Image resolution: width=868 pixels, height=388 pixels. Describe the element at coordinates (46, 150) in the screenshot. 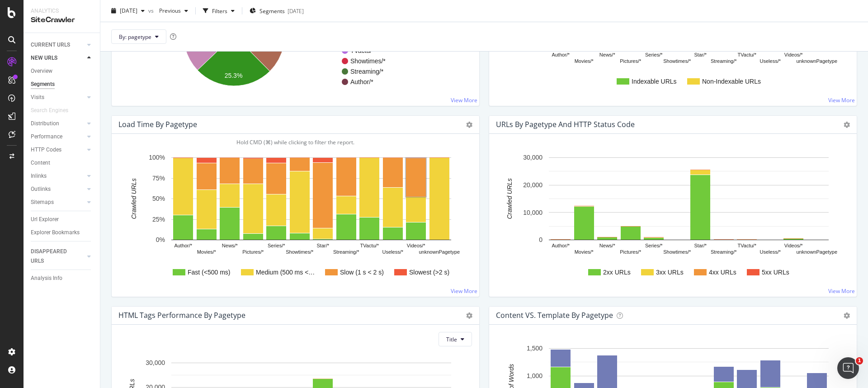

I see `div: HTTP Codes` at that location.